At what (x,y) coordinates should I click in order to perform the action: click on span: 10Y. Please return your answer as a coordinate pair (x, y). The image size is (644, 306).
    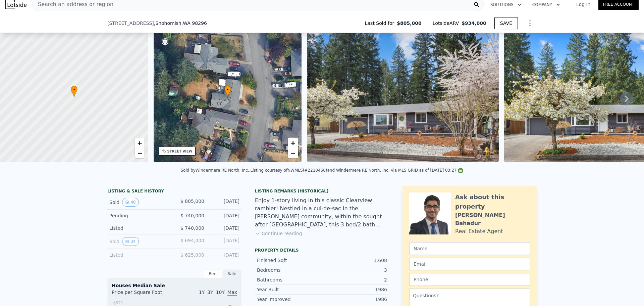
    Looking at the image, I should click on (220, 292).